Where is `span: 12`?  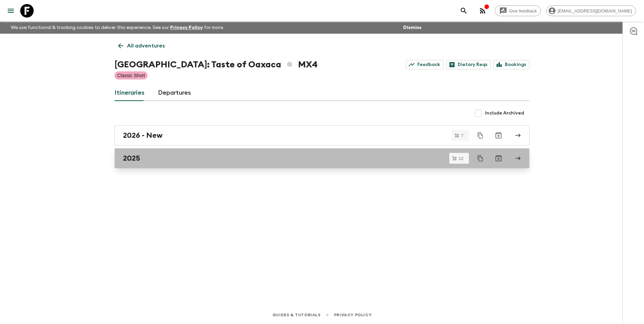
span: 12 is located at coordinates (461, 158).